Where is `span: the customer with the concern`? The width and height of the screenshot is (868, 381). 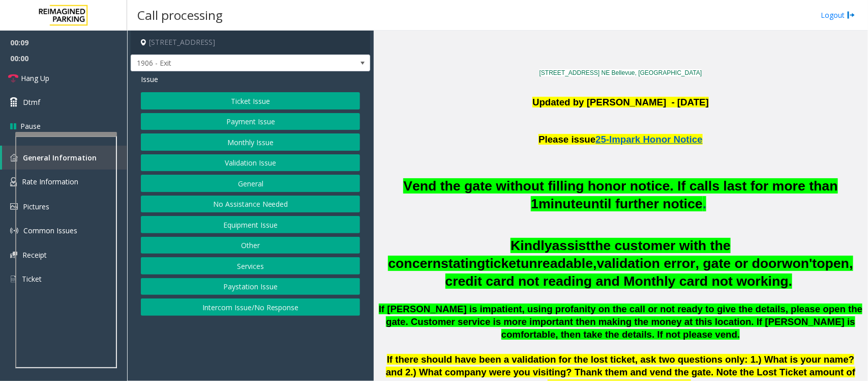
span: the customer with the concern is located at coordinates (559, 254).